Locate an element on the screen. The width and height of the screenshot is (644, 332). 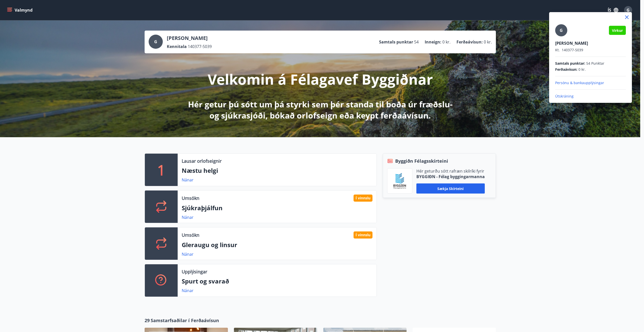
span: Samtals punktar : is located at coordinates (570, 63).